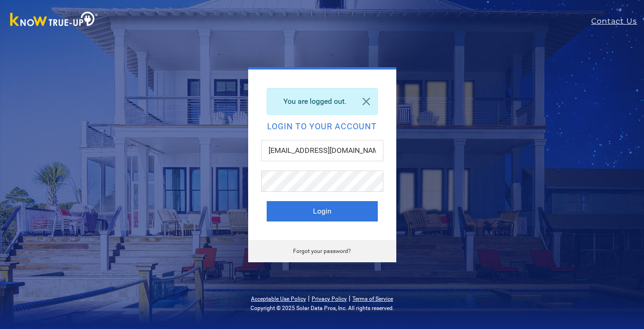 The width and height of the screenshot is (644, 329). What do you see at coordinates (322, 102) in the screenshot?
I see `div: You are logged out.` at bounding box center [322, 102].